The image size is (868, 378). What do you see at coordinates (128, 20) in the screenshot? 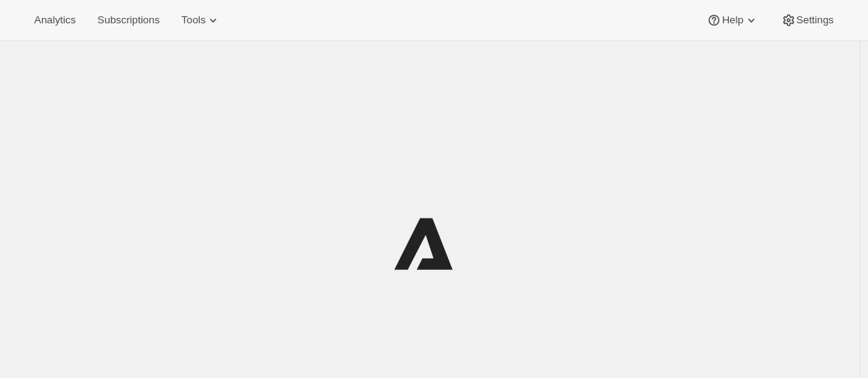
I see `button: Subscriptions` at bounding box center [128, 20].